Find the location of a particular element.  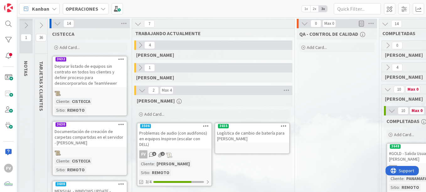

div: 3632Depurar listado de equipos sin contrato en todos los clientes y definir proceso para desincor... is located at coordinates (90, 72).